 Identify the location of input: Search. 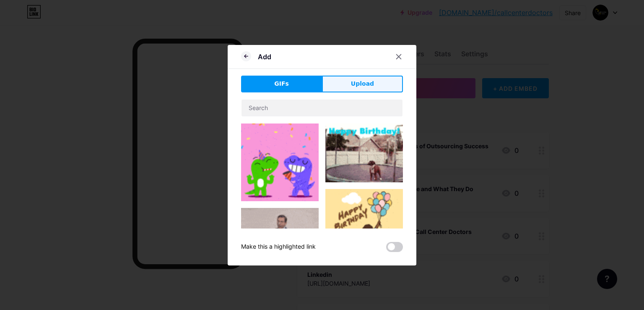
(322, 107).